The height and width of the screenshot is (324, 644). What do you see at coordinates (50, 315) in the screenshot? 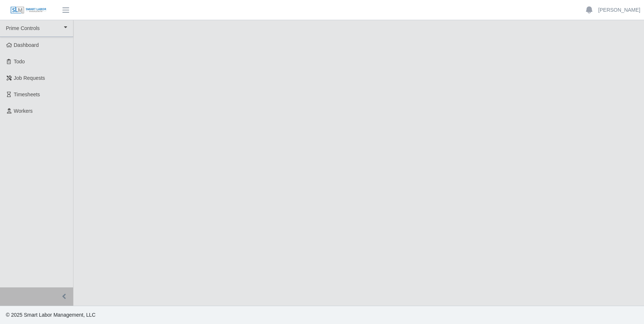
I see `span: © 2025 Smart Labor Management, LLC` at bounding box center [50, 315].